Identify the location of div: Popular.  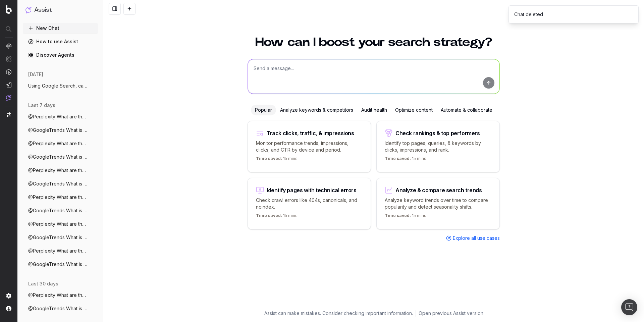
(264, 110).